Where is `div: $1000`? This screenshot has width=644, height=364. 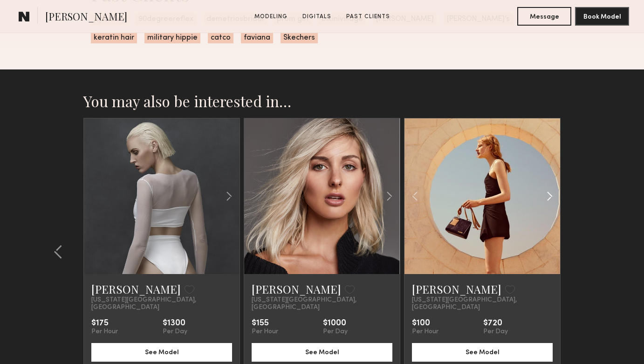
div: $1000 is located at coordinates (335, 324).